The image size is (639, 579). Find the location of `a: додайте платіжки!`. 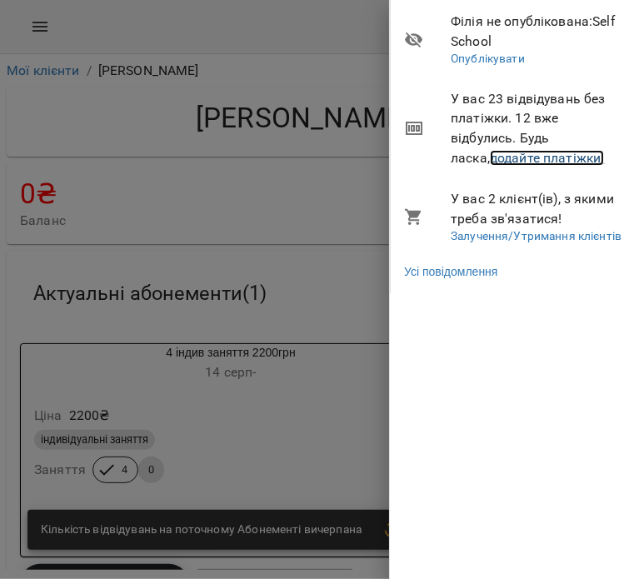

a: додайте платіжки! is located at coordinates (548, 158).